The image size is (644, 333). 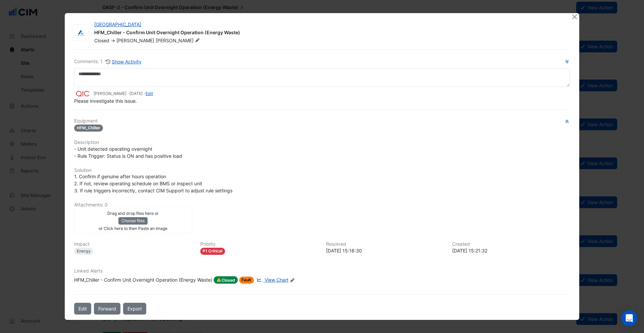 I want to click on span: Fault, so click(x=247, y=280).